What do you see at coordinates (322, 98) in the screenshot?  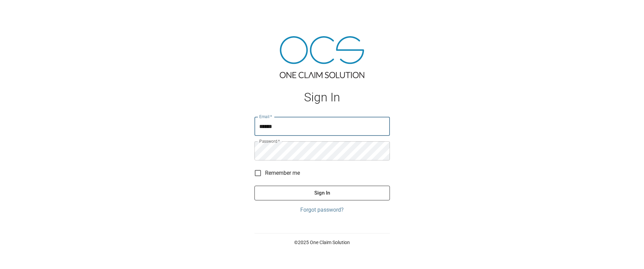 I see `h1: Sign In` at bounding box center [322, 98].